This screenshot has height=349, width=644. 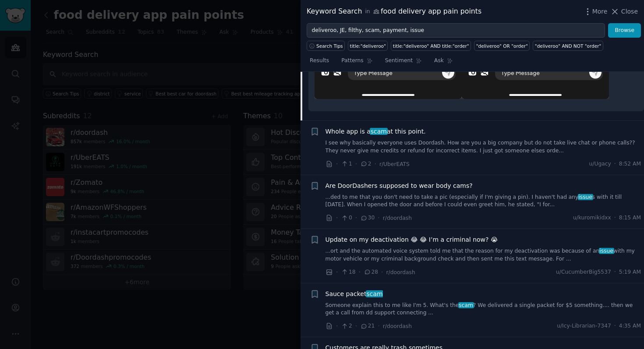 What do you see at coordinates (376, 132) in the screenshot?
I see `span: Whole app is a at this point.` at bounding box center [376, 132].